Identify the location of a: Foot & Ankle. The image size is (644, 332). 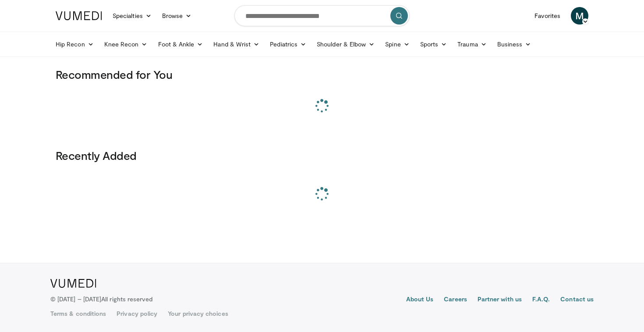
(181, 45).